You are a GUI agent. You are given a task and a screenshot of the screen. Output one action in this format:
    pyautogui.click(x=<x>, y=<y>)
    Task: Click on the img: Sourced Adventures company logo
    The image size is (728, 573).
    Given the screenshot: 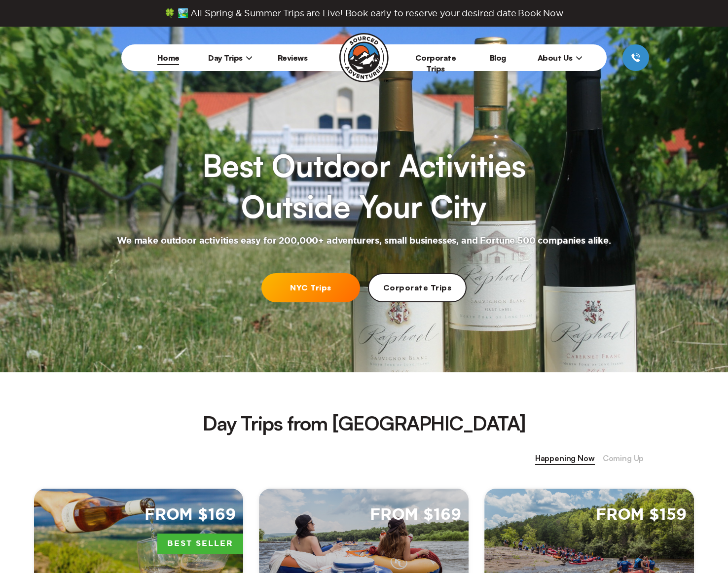 What is the action you would take?
    pyautogui.click(x=364, y=58)
    